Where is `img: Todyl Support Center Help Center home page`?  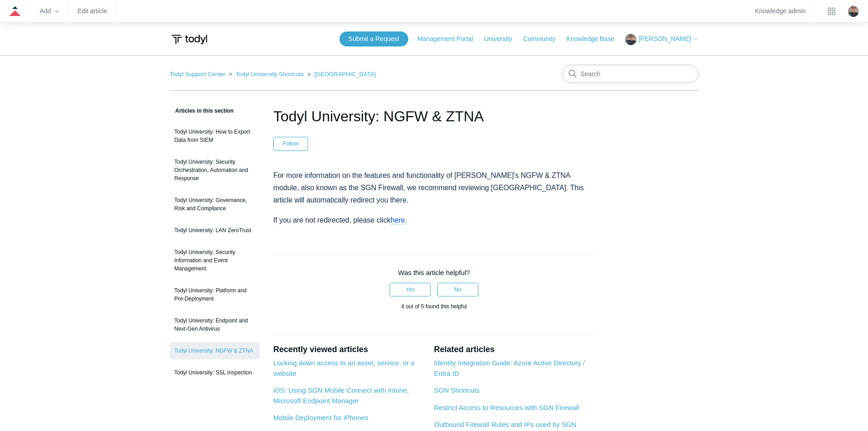 img: Todyl Support Center Help Center home page is located at coordinates (189, 40).